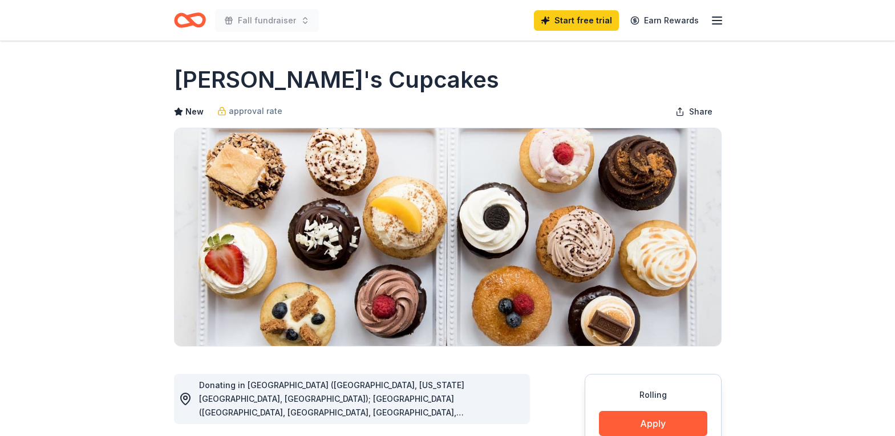  Describe the element at coordinates (250, 111) in the screenshot. I see `a: approval rate` at that location.